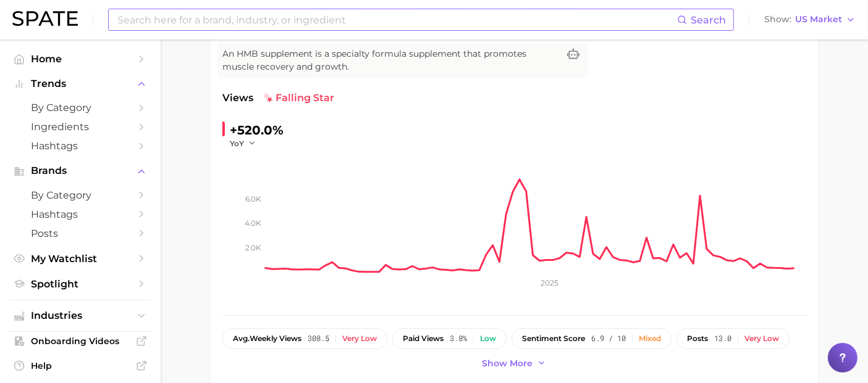 Image resolution: width=868 pixels, height=383 pixels. What do you see at coordinates (423, 339) in the screenshot?
I see `span: paid views` at bounding box center [423, 339].